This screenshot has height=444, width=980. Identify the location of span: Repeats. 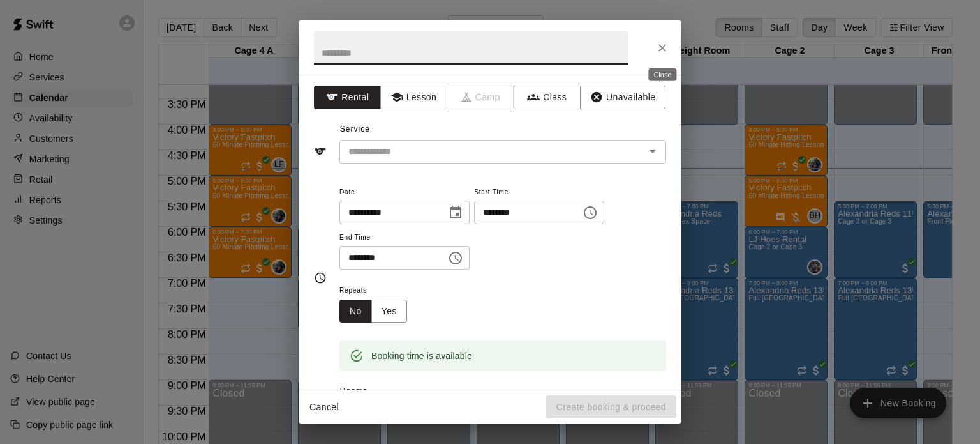
(378, 290).